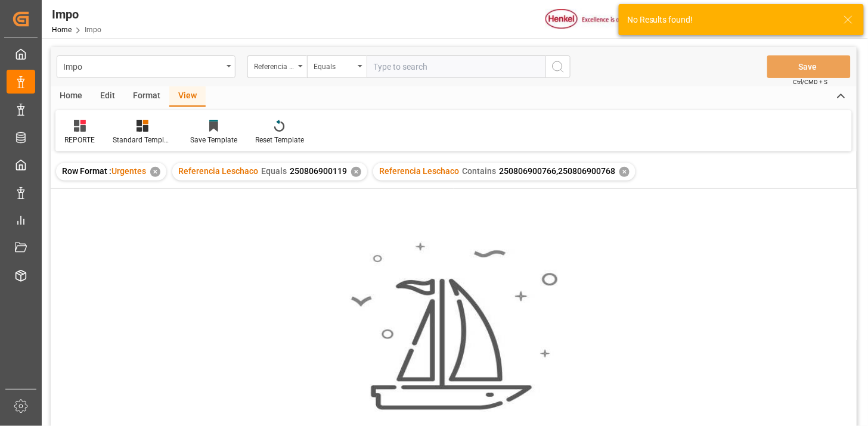 This screenshot has height=426, width=868. What do you see at coordinates (810, 82) in the screenshot?
I see `span: Ctrl/CMD + S` at bounding box center [810, 82].